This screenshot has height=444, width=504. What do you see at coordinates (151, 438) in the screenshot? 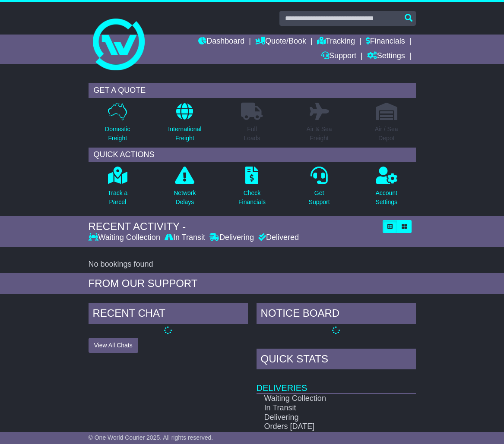
I see `span: © One World Courier 2025. All rights reserved.` at bounding box center [151, 438].